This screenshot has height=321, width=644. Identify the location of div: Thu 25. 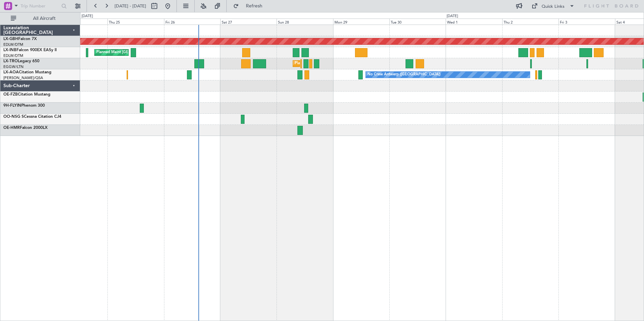
(136, 22).